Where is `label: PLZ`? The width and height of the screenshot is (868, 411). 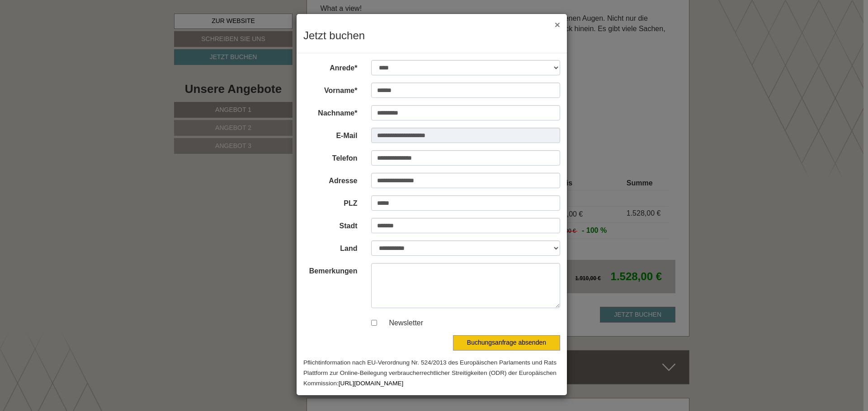
label: PLZ is located at coordinates (330, 202).